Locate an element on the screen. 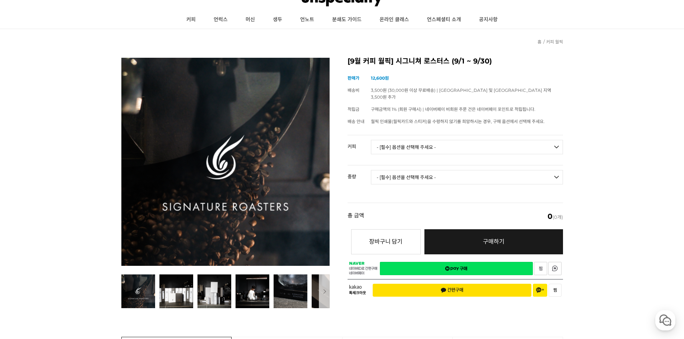  span: 설정 is located at coordinates (115, 241).